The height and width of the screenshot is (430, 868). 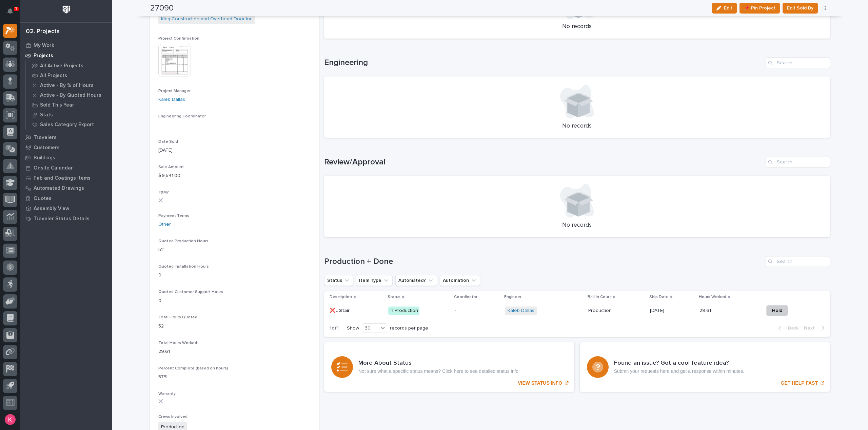 What do you see at coordinates (168, 142) in the screenshot?
I see `span: Date Sold` at bounding box center [168, 142].